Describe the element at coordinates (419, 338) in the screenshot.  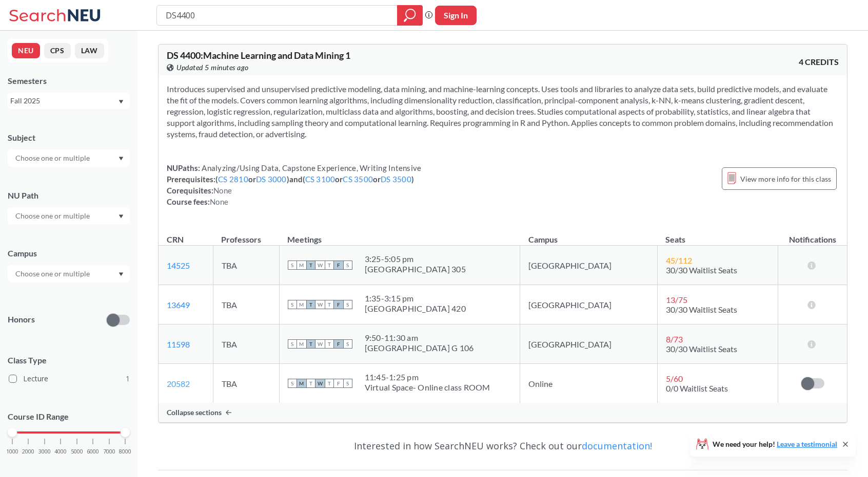
I see `div: 9:50 - 11:30 am` at that location.